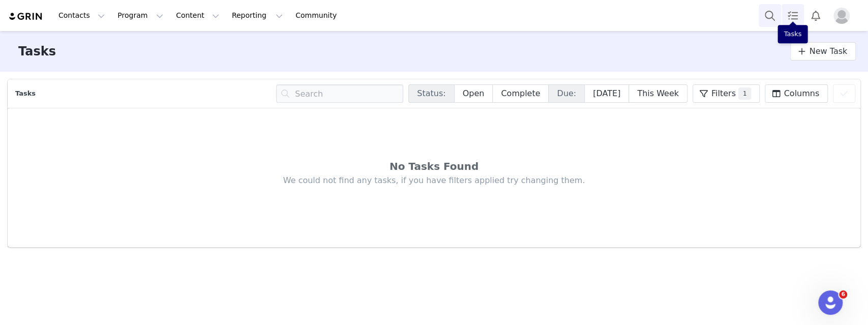 The height and width of the screenshot is (325, 868). I want to click on img: grin logo, so click(26, 16).